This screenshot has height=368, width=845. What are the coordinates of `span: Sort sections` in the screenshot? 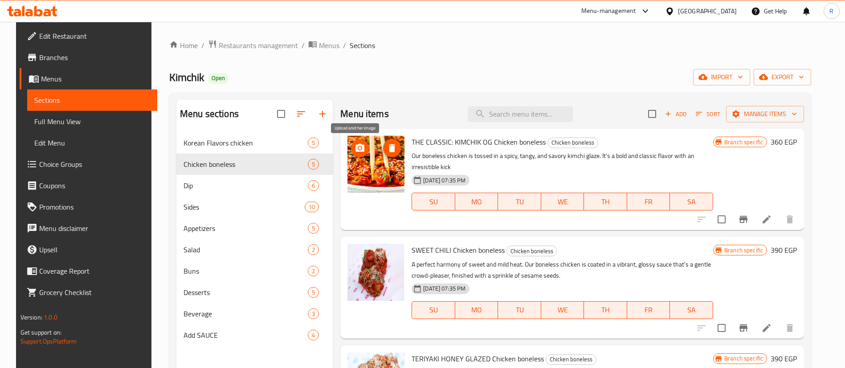 It's located at (301, 114).